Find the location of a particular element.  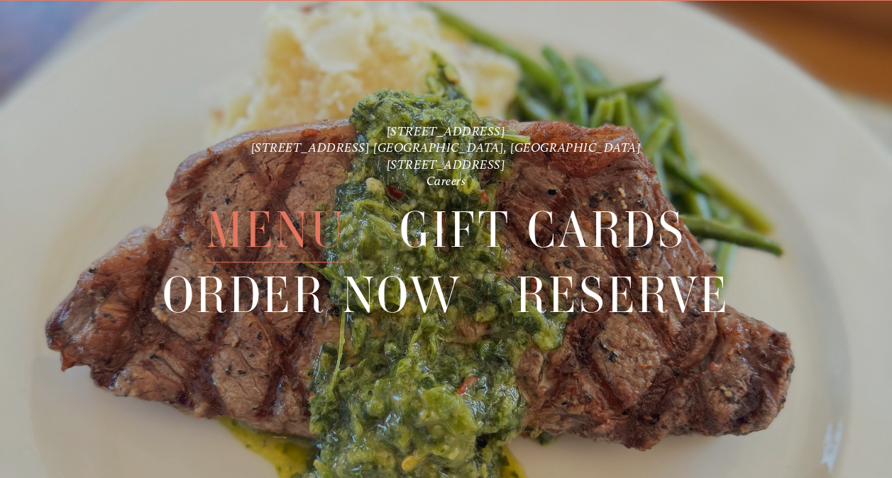

span: Menu is located at coordinates (276, 230).